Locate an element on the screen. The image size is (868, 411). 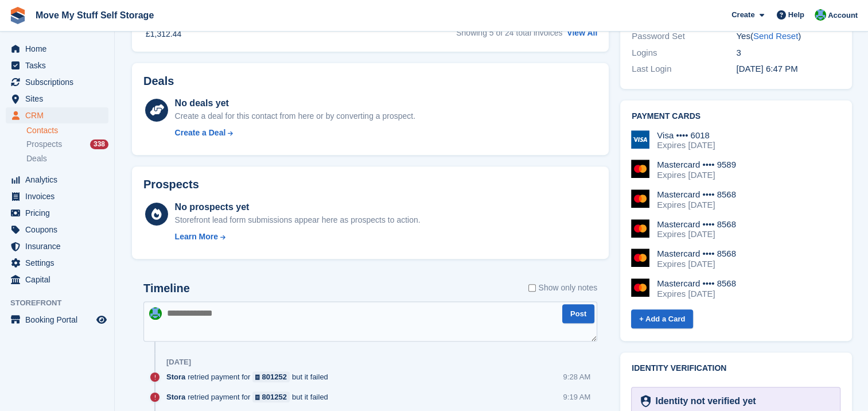
span: Settings is located at coordinates (60, 263).